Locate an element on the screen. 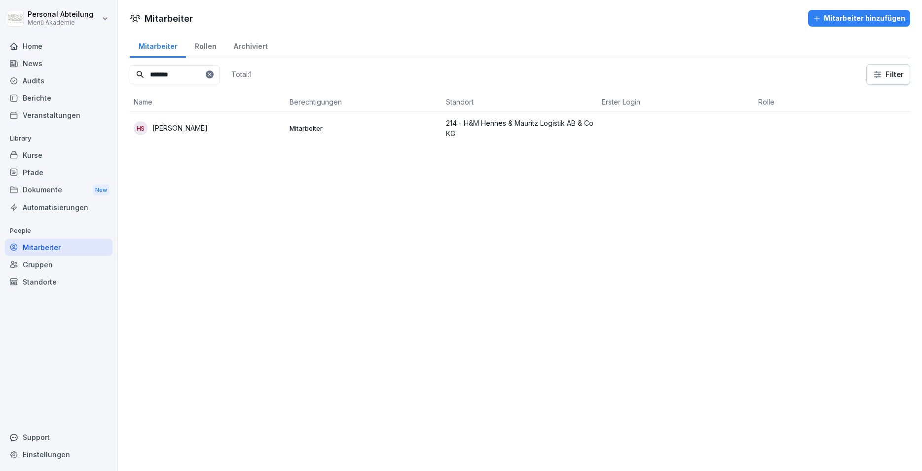  a: Veranstaltungen is located at coordinates (59, 115).